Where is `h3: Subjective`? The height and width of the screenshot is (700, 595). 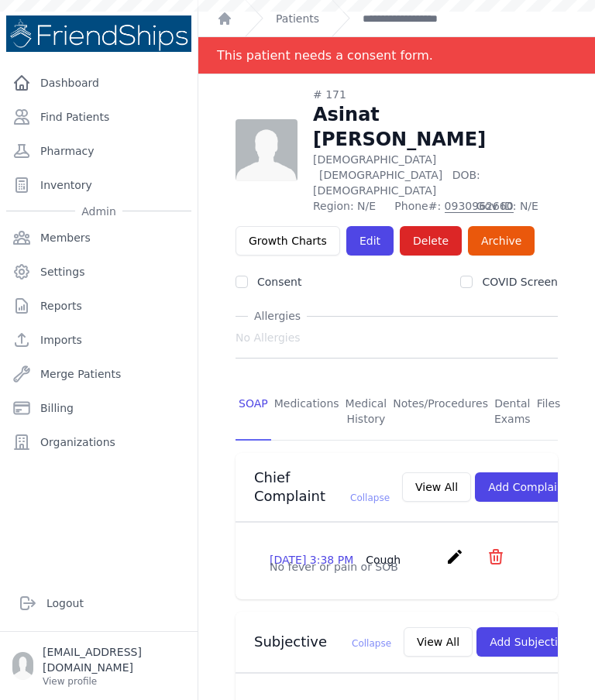 h3: Subjective is located at coordinates (322, 642).